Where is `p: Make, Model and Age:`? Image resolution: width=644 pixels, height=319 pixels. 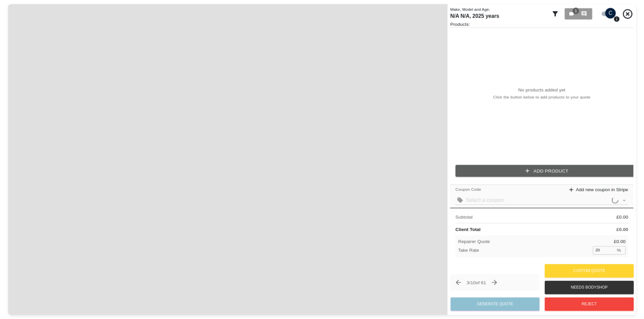 p: Make, Model and Age: is located at coordinates (499, 10).